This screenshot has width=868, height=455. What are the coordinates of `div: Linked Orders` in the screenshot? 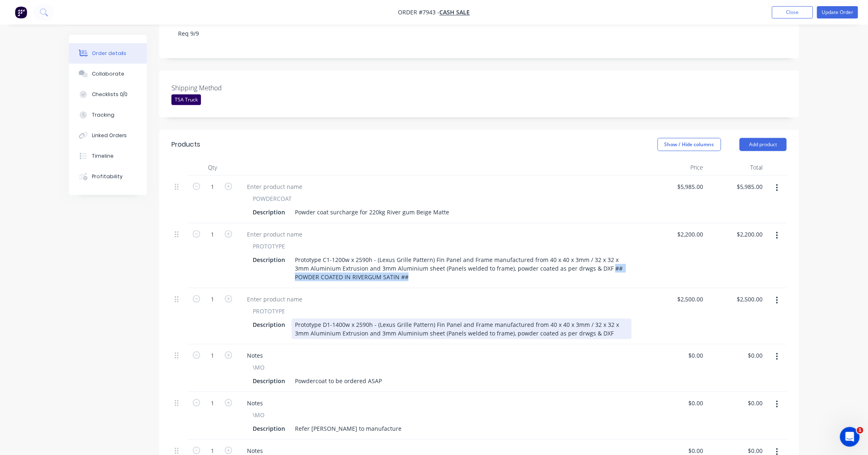 It's located at (109, 136).